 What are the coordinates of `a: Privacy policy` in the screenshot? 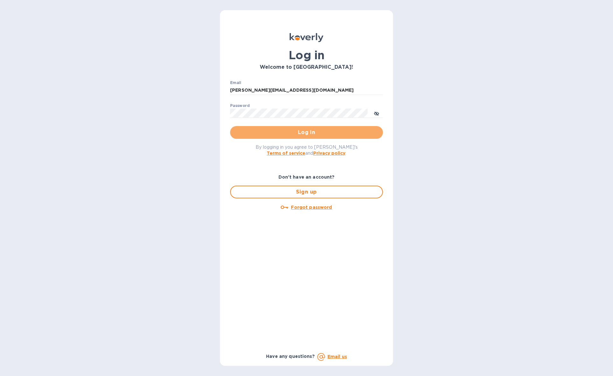 It's located at (329, 153).